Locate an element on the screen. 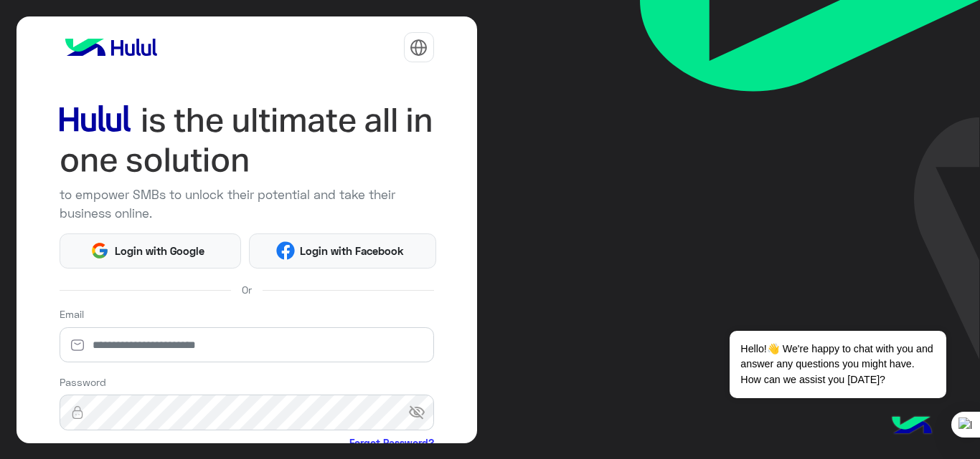  span: visibility_off is located at coordinates (421, 413).